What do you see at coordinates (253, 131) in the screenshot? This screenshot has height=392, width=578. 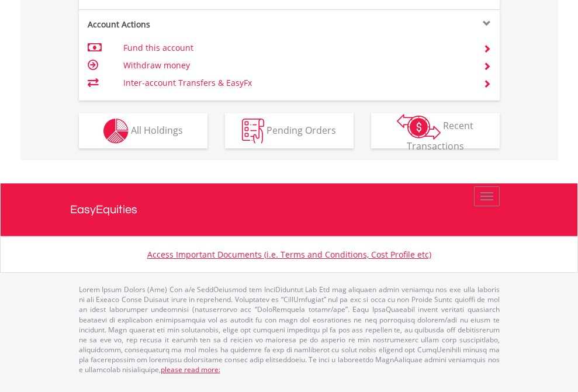 I see `img: pending_instructions-wht.png` at bounding box center [253, 131].